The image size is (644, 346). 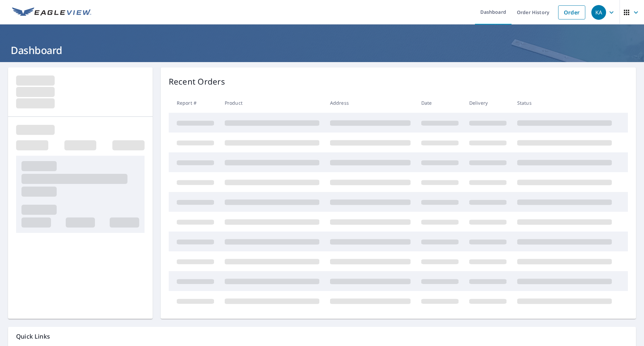 I want to click on img: EV Logo, so click(x=52, y=12).